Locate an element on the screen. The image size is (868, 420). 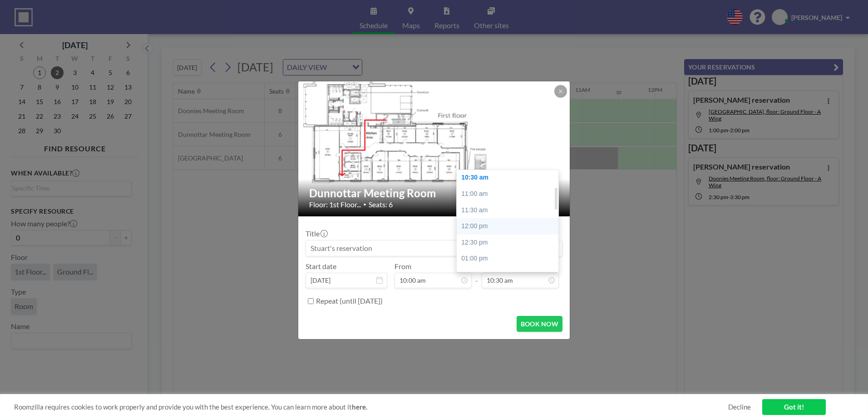
a: Decline is located at coordinates (740, 407).